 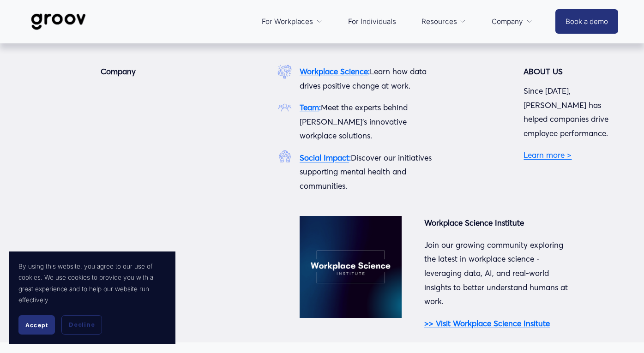 I want to click on section: Cookie banner, so click(x=92, y=297).